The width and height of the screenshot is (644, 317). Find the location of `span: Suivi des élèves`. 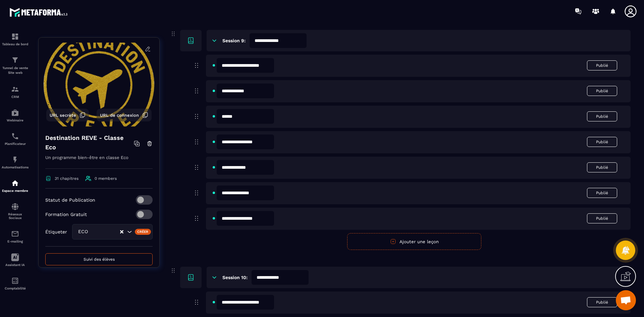

span: Suivi des élèves is located at coordinates (99, 259).